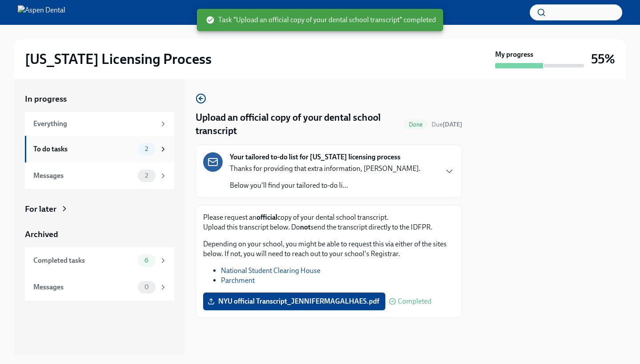 The height and width of the screenshot is (364, 640). What do you see at coordinates (447, 124) in the screenshot?
I see `span: Due` at bounding box center [447, 124].